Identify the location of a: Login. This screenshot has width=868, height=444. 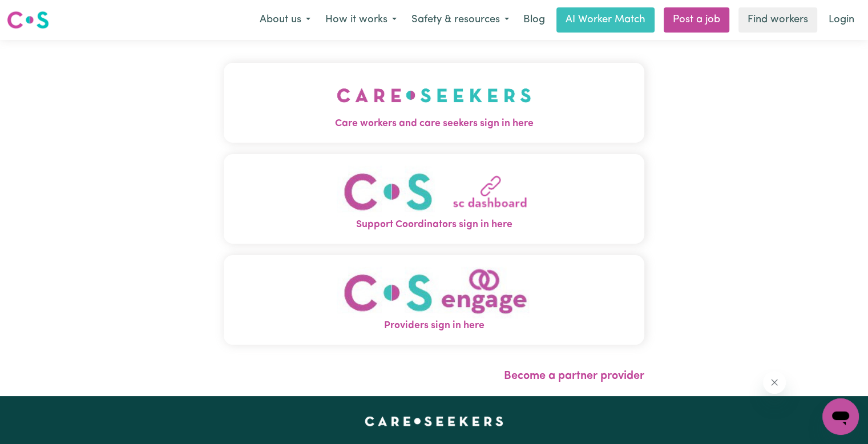
(841, 20).